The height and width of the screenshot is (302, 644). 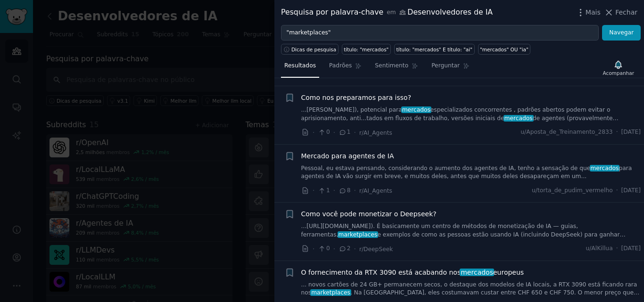 I want to click on button: Navegar, so click(x=622, y=33).